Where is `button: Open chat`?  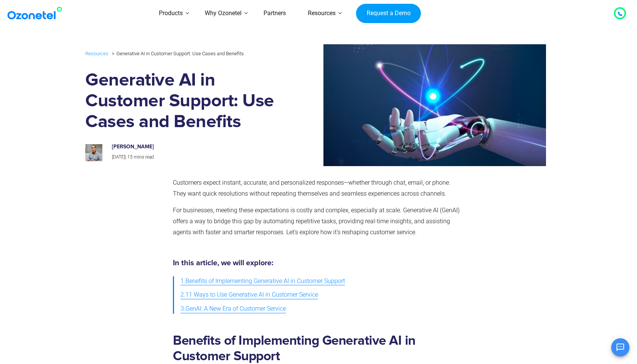
button: Open chat is located at coordinates (620, 347).